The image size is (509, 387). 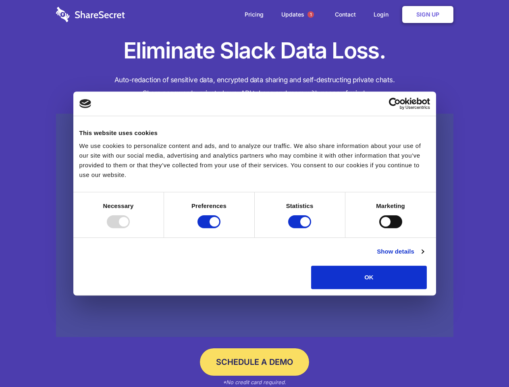 What do you see at coordinates (345, 15) in the screenshot?
I see `a: Contact` at bounding box center [345, 15].